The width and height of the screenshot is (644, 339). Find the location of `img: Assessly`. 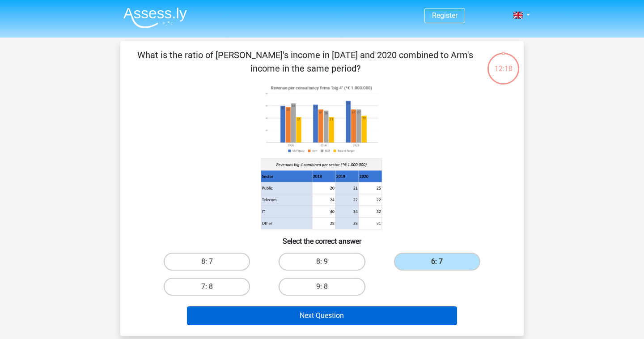

img: Assessly is located at coordinates (155, 17).